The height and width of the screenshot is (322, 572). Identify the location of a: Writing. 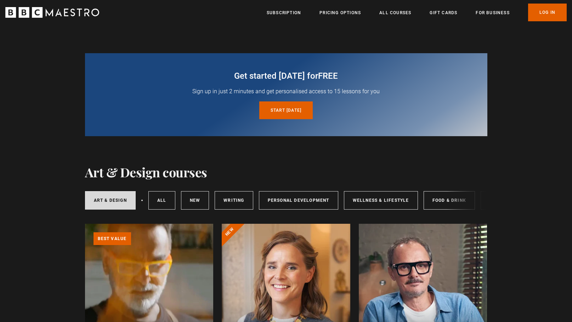
(234, 200).